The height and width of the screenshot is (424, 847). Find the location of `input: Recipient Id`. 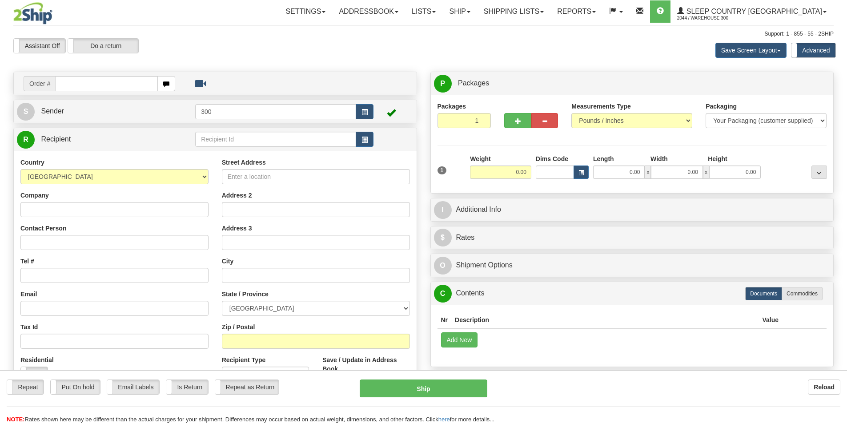

input: Recipient Id is located at coordinates (276, 139).